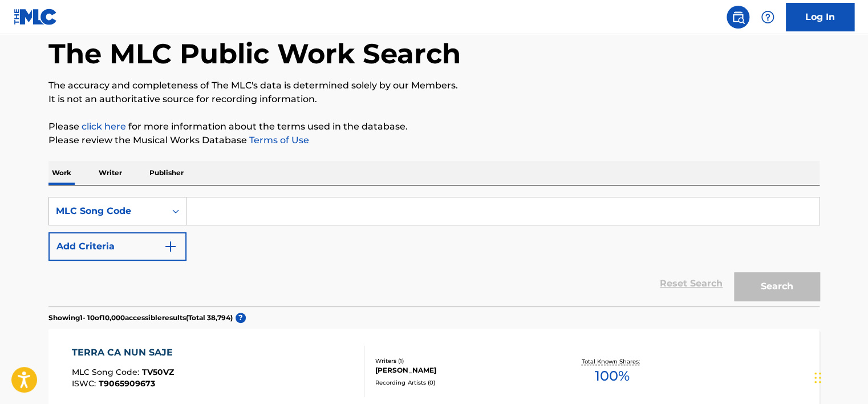 This screenshot has width=868, height=404. I want to click on span: ISWC :, so click(85, 384).